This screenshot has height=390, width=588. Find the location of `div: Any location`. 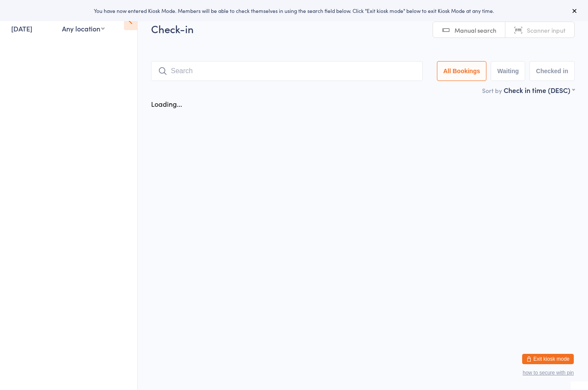

div: Any location is located at coordinates (83, 28).